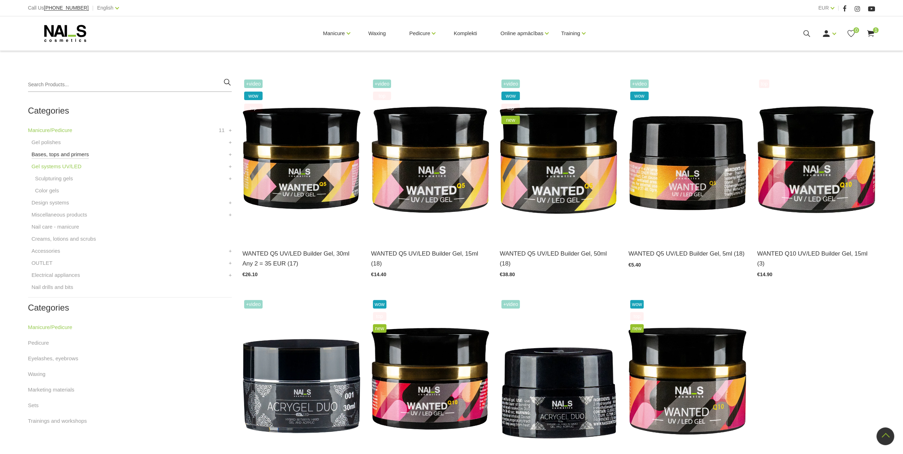 This screenshot has width=903, height=454. I want to click on a: OUTLET, so click(42, 263).